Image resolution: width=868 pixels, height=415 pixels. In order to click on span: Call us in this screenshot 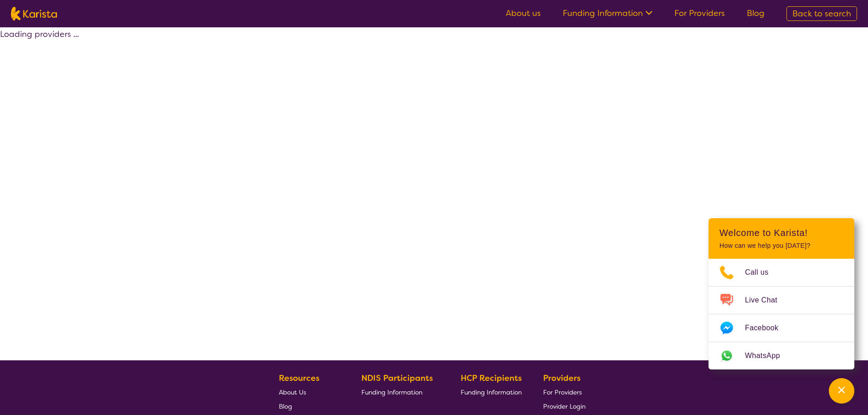, I will do `click(762, 272)`.